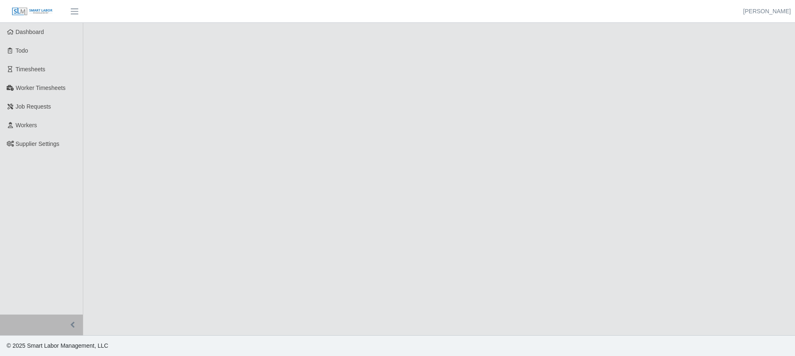 Image resolution: width=795 pixels, height=356 pixels. I want to click on span: Dashboard, so click(30, 32).